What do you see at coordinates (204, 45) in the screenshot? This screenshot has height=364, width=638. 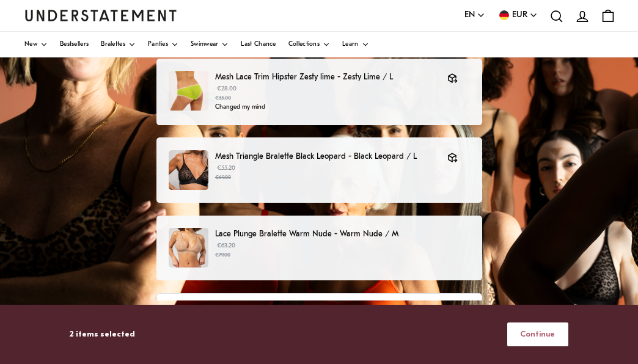 I see `span: Swimwear` at bounding box center [204, 45].